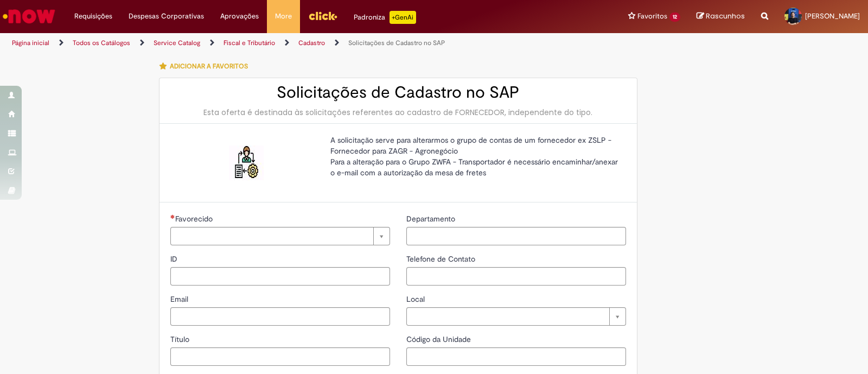 This screenshot has width=868, height=374. Describe the element at coordinates (441, 258) in the screenshot. I see `span: Telefone de Contato` at that location.